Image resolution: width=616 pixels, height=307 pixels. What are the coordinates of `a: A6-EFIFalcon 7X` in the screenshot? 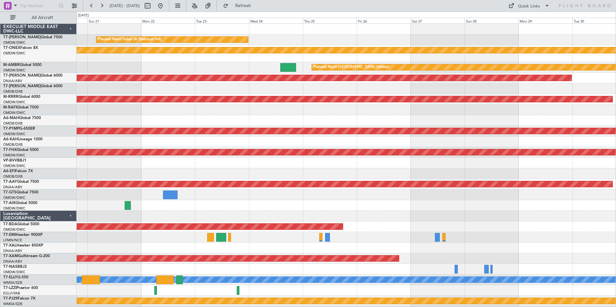 It's located at (18, 171).